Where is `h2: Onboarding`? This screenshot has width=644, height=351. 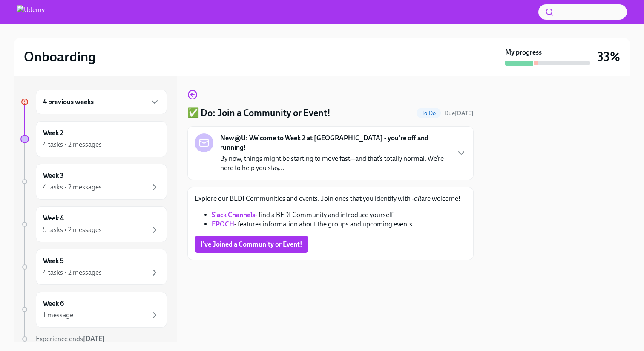 h2: Onboarding is located at coordinates (59, 57).